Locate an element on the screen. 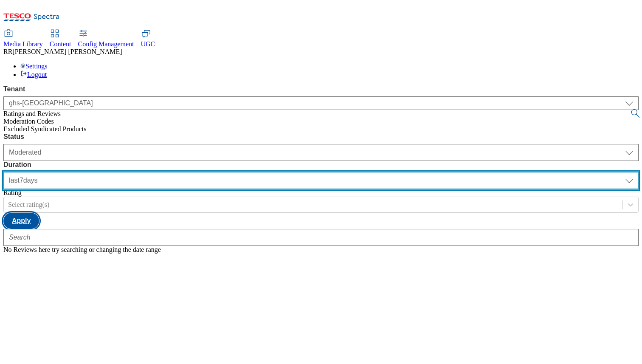 Image resolution: width=642 pixels, height=364 pixels. span: Media Library is located at coordinates (23, 44).